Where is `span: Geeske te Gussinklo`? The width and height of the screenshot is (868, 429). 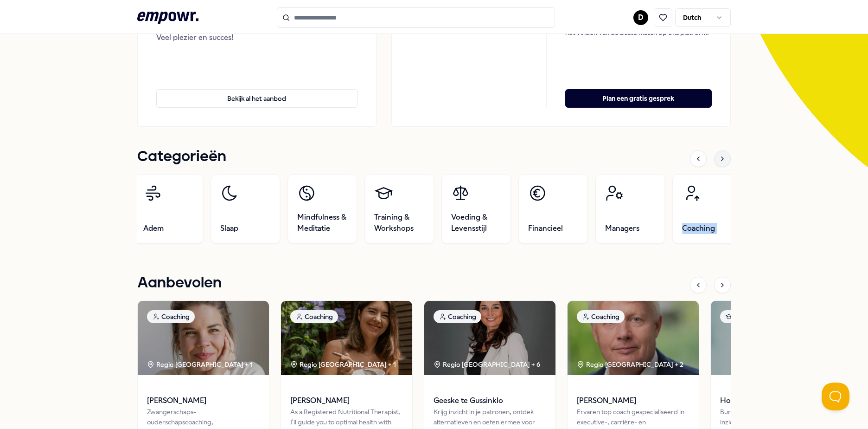
span: Geeske te Gussinklo is located at coordinates (489, 400).